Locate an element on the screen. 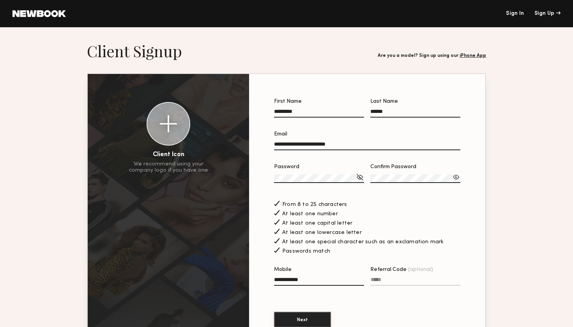  div: Confirm Password is located at coordinates (415, 167).